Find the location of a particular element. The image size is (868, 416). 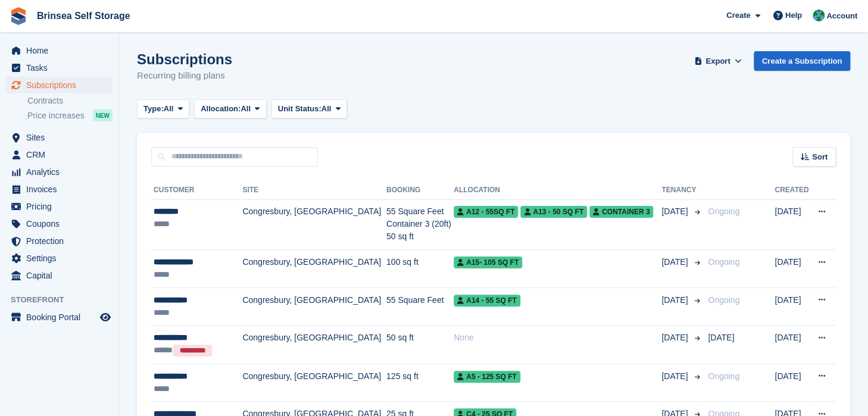

span: Export is located at coordinates (717, 62).